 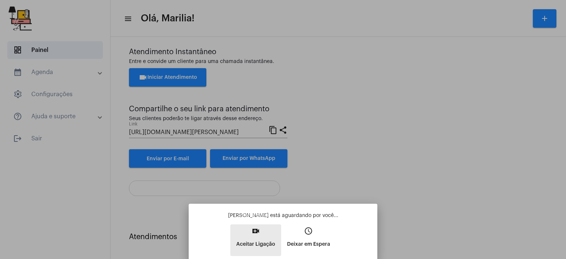 What do you see at coordinates (256, 240) in the screenshot?
I see `button: Aceitar Ligação` at bounding box center [256, 240].